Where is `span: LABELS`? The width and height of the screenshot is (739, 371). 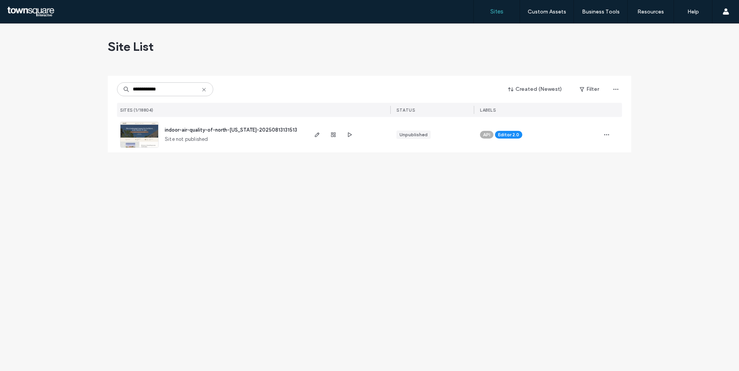 span: LABELS is located at coordinates (488, 110).